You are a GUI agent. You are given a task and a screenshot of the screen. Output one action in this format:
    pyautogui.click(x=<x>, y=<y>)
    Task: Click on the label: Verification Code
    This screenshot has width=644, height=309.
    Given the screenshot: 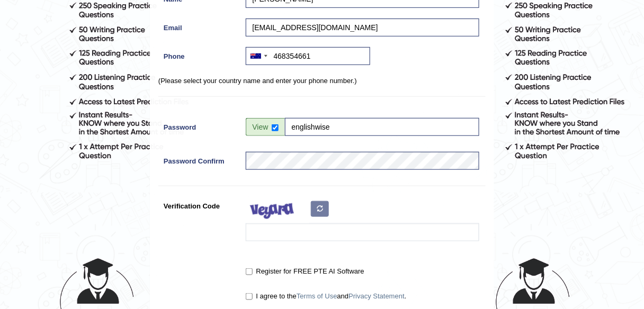 What is the action you would take?
    pyautogui.click(x=199, y=204)
    